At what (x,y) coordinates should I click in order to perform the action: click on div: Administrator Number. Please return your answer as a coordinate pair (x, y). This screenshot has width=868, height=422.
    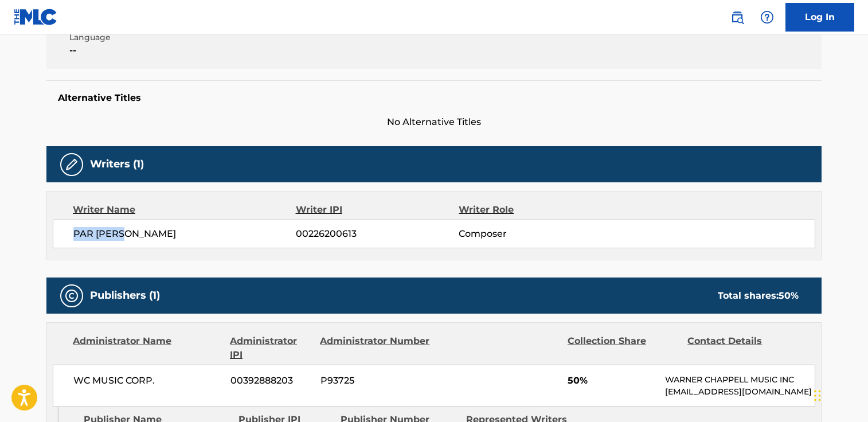
    Looking at the image, I should click on (376, 348).